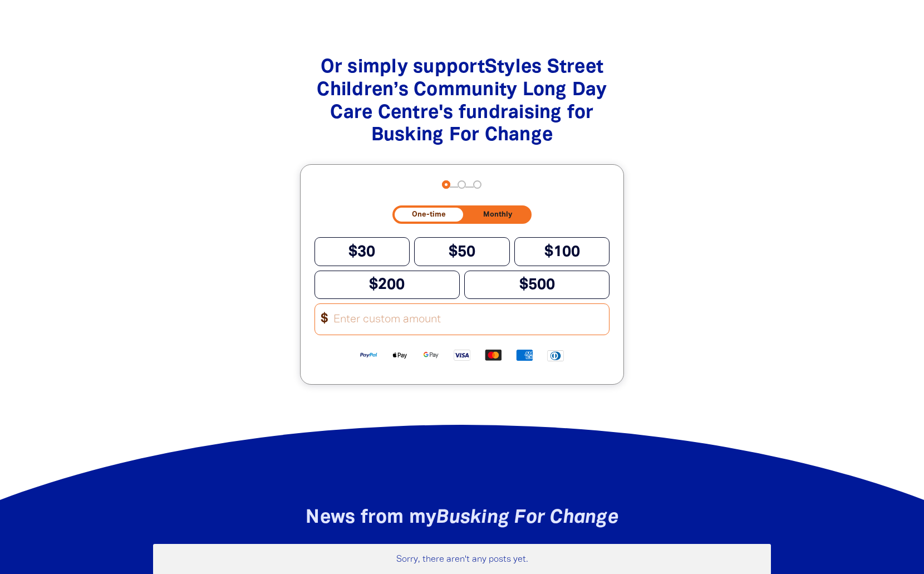 The height and width of the screenshot is (574, 924). I want to click on button: $100, so click(562, 251).